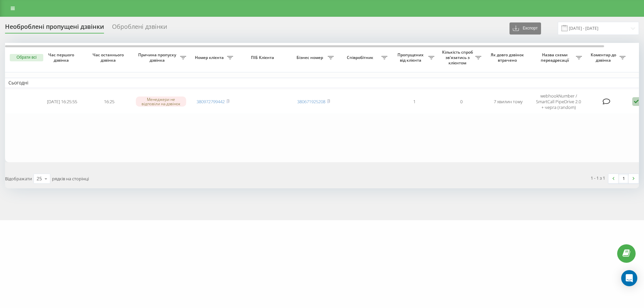 The height and width of the screenshot is (308, 644). What do you see at coordinates (508, 58) in the screenshot?
I see `span: Як довго дзвінок втрачено` at bounding box center [508, 58].